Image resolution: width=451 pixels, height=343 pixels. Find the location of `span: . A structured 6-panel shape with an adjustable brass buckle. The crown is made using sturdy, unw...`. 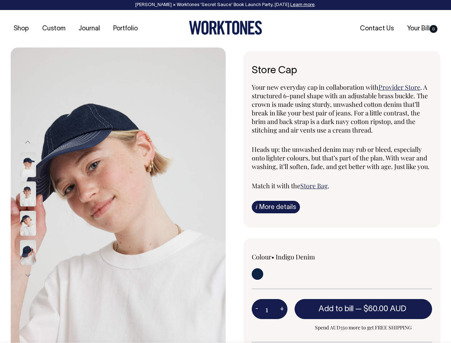

span: . A structured 6-panel shape with an adjustable brass buckle. The crown is made using sturdy, unw... is located at coordinates (340, 109).